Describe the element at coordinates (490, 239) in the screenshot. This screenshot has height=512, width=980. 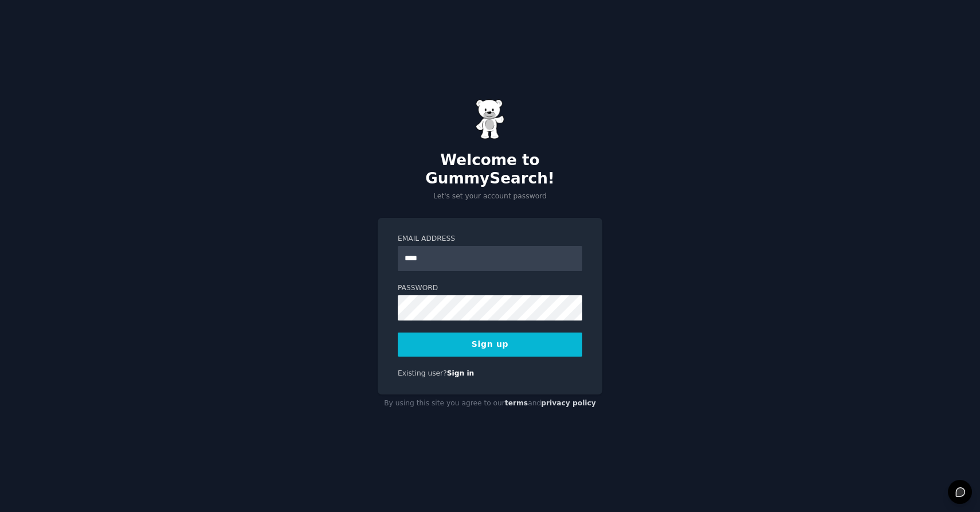
I see `label: Email Address` at that location.